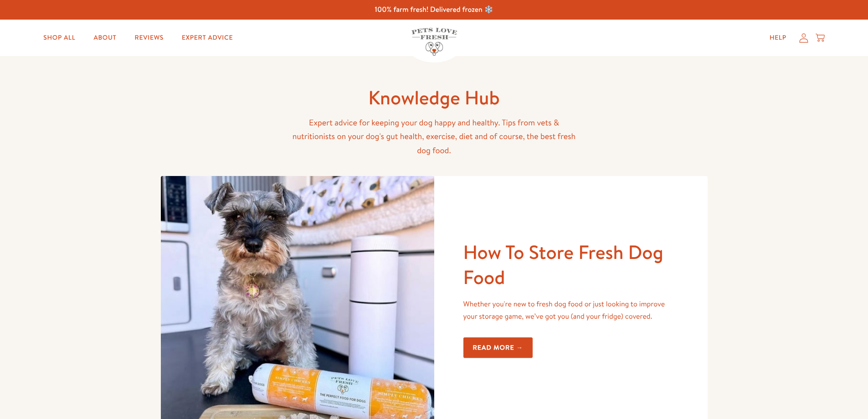  Describe the element at coordinates (571, 311) in the screenshot. I see `p: Whether you're new to fresh dog food or just looking to improve your storage game, we’ve got you ...` at that location.